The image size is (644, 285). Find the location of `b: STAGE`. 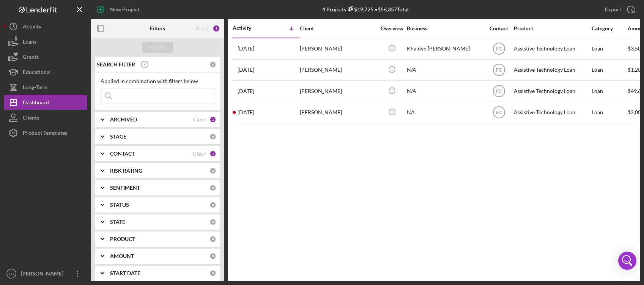

b: STAGE is located at coordinates (118, 137).